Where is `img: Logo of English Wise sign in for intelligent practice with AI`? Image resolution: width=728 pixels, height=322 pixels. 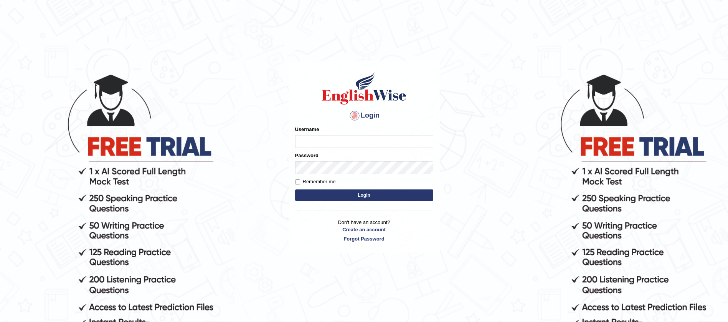
img: Logo of English Wise sign in for intelligent practice with AI is located at coordinates (364, 88).